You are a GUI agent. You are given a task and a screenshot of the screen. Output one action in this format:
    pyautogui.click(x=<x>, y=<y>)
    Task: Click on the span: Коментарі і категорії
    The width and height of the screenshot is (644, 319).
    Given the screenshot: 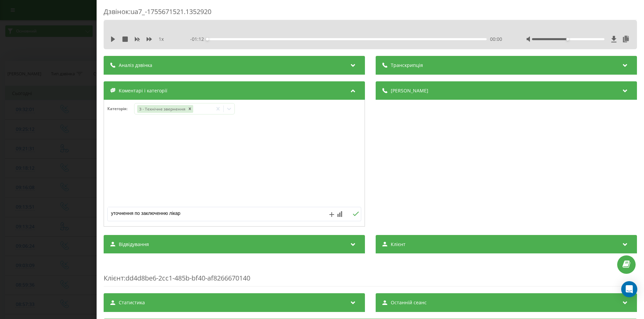 What is the action you would take?
    pyautogui.click(x=143, y=91)
    